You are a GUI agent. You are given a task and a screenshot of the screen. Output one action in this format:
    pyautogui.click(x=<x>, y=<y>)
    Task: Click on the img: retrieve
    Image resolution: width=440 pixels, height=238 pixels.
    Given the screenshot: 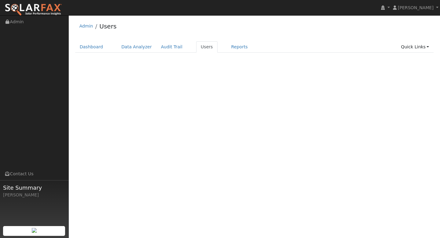 What is the action you would take?
    pyautogui.click(x=34, y=230)
    